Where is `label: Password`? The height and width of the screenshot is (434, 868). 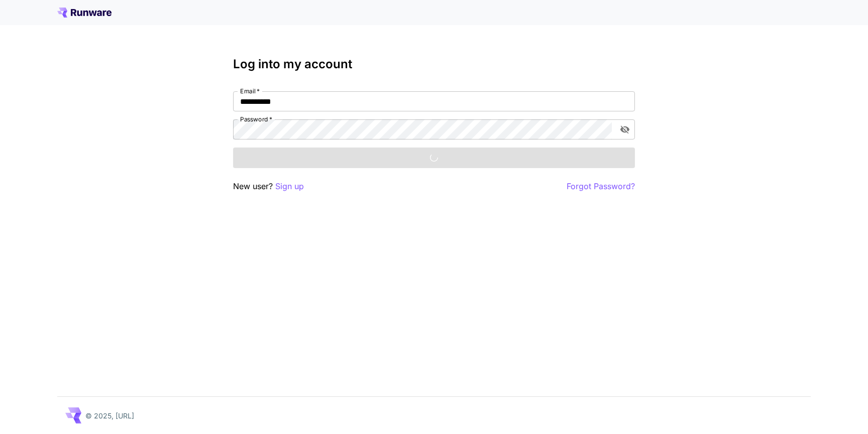
label: Password is located at coordinates (256, 119).